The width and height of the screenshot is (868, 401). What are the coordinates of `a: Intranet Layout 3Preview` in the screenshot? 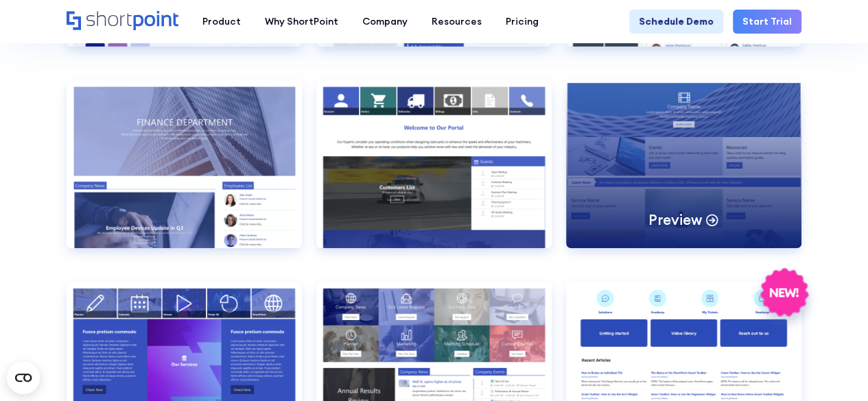 It's located at (683, 174).